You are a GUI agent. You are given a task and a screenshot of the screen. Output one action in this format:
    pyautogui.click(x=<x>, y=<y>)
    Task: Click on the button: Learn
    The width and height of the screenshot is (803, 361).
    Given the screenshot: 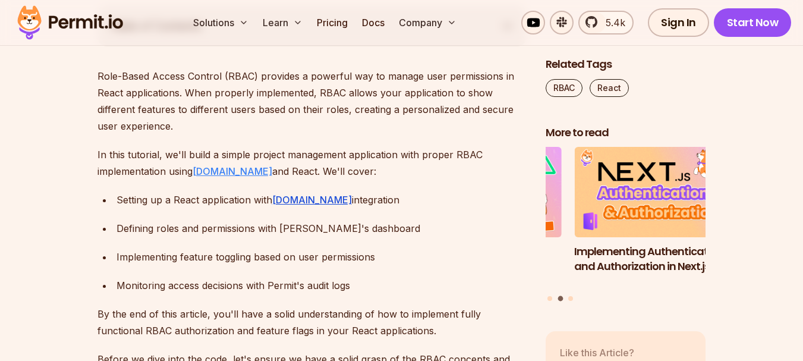 What is the action you would take?
    pyautogui.click(x=282, y=23)
    